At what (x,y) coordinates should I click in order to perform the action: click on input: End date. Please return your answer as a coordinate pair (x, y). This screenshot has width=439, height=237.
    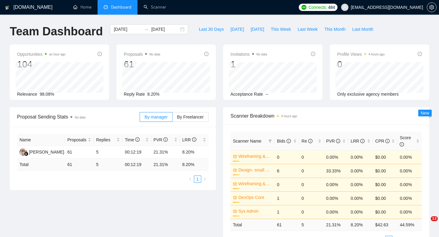
    Looking at the image, I should click on (165, 29).